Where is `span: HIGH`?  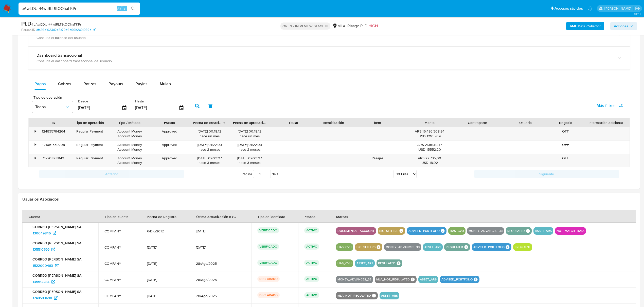 span: HIGH is located at coordinates (373, 26).